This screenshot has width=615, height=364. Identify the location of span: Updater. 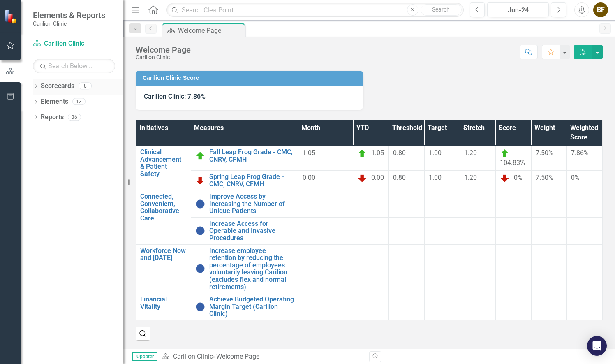
(144, 356).